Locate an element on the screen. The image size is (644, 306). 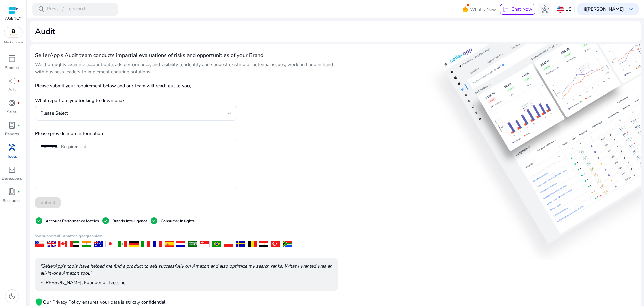
img: us.svg is located at coordinates (561, 9).